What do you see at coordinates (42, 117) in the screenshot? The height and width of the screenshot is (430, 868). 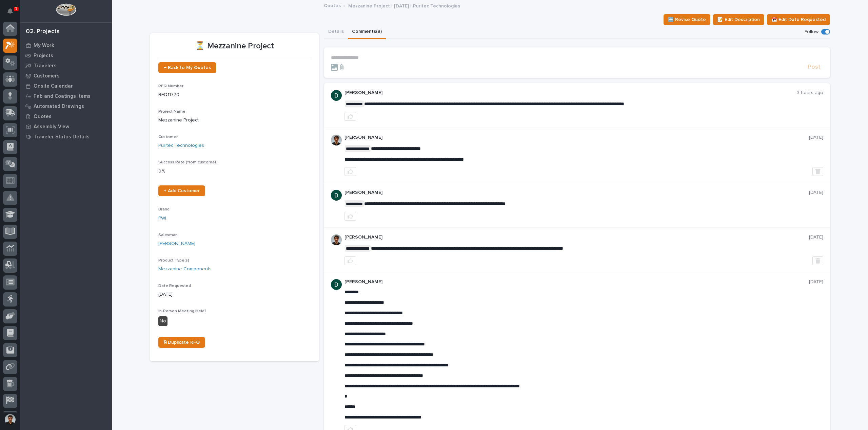 I see `p: Quotes` at bounding box center [42, 117].